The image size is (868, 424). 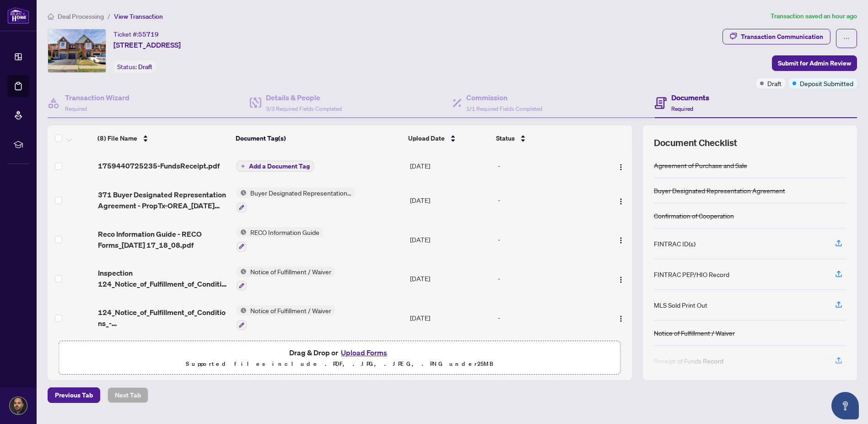 What do you see at coordinates (505, 138) in the screenshot?
I see `span: Status` at bounding box center [505, 138].